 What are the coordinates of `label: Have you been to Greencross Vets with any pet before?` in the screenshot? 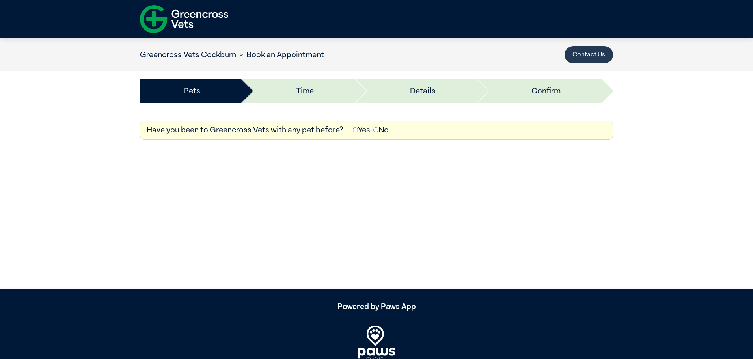 It's located at (245, 130).